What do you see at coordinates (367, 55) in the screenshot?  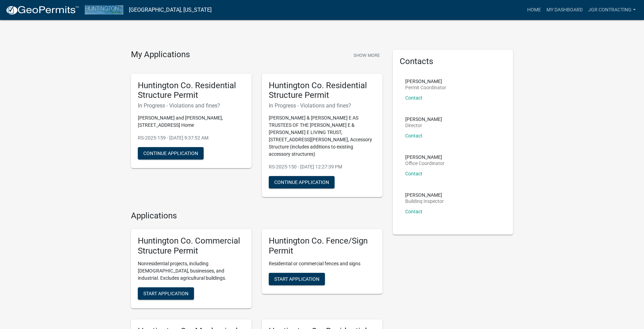 I see `button: Show More` at bounding box center [367, 55].